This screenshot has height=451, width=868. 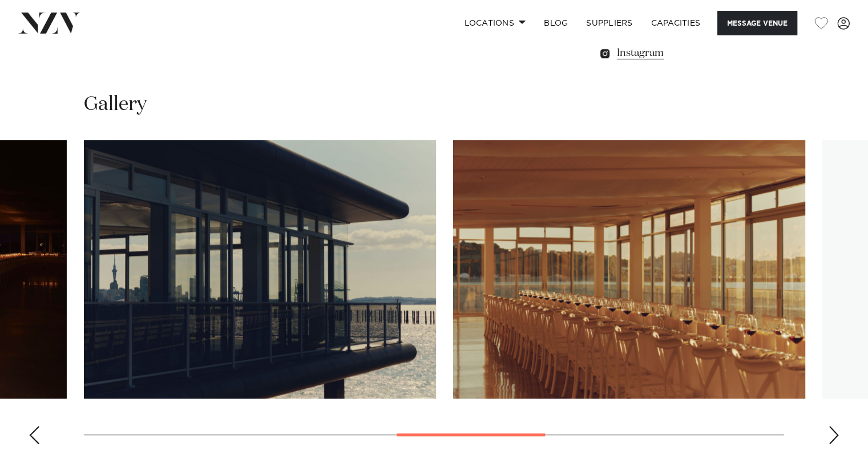 I want to click on swiper-slide: 6 / 9, so click(x=629, y=269).